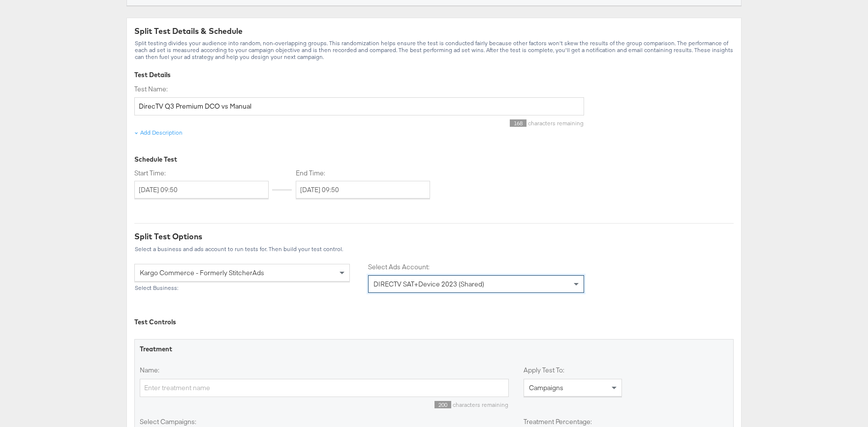 The image size is (868, 427). I want to click on label: Name:, so click(324, 370).